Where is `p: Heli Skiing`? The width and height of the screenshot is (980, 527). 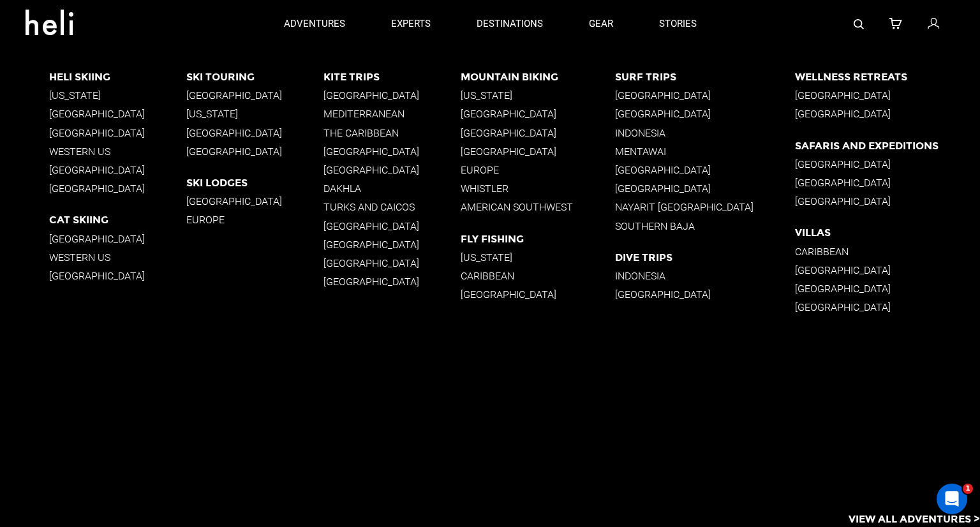
p: Heli Skiing is located at coordinates (117, 77).